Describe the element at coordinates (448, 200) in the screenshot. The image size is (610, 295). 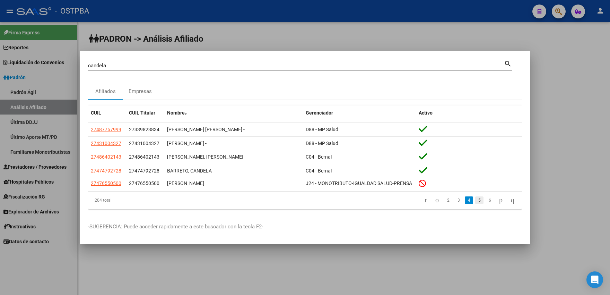
I see `li: page 2` at that location.